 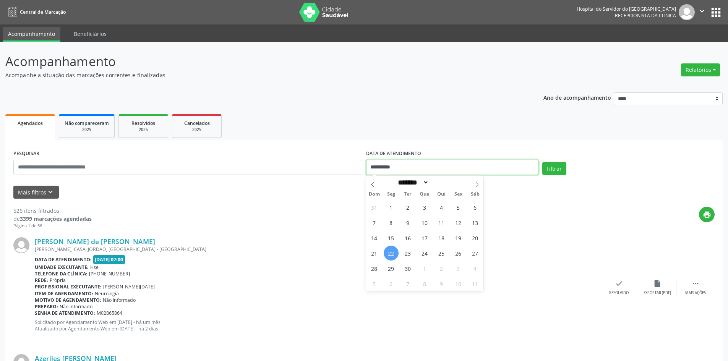 What do you see at coordinates (475, 194) in the screenshot?
I see `span: Sáb` at bounding box center [475, 194].